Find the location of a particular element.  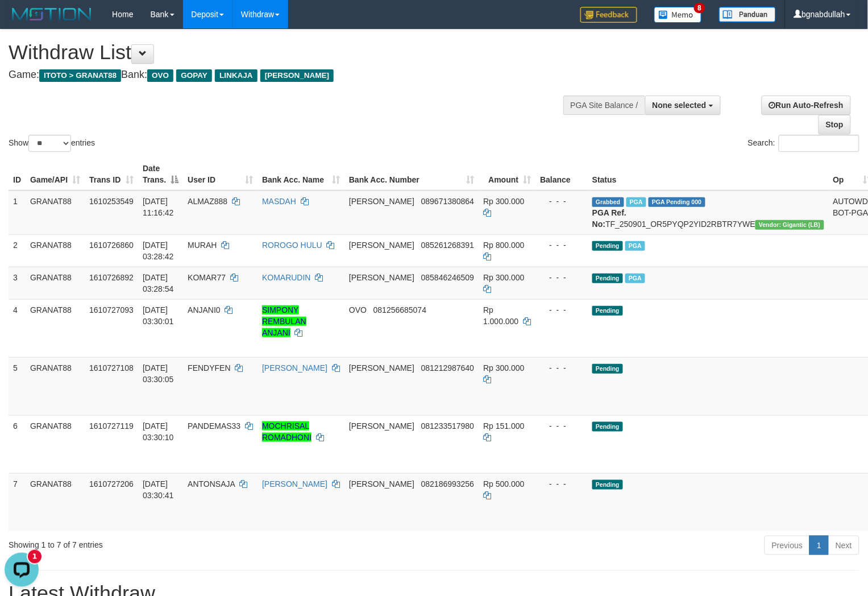

input: Search: is located at coordinates (819, 144).